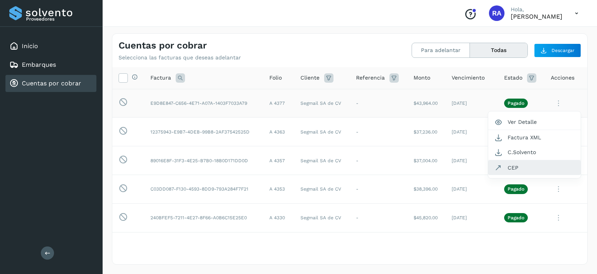 This screenshot has width=597, height=274. What do you see at coordinates (51, 84) in the screenshot?
I see `div: Cuentas por cobrar` at bounding box center [51, 84].